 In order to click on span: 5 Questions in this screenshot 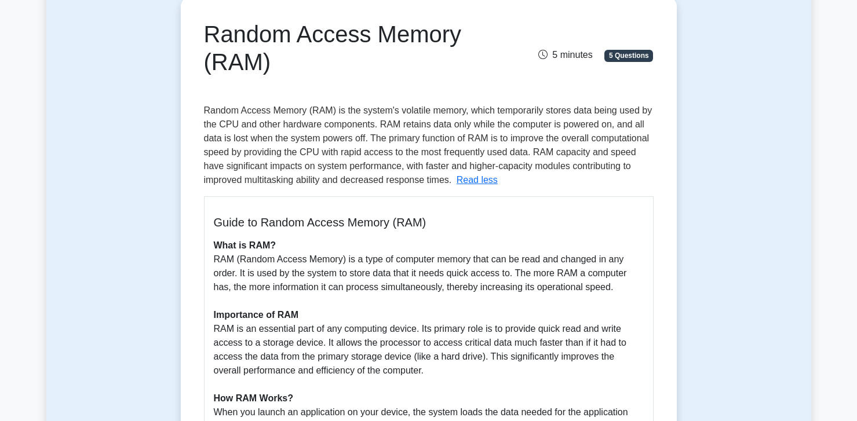, I will do `click(629, 56)`.